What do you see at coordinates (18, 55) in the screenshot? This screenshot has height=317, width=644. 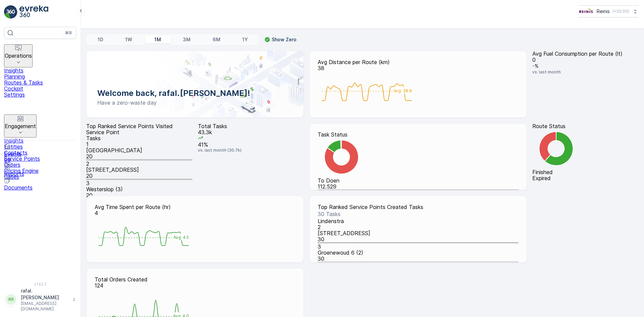 I see `p: Operations` at bounding box center [18, 55].